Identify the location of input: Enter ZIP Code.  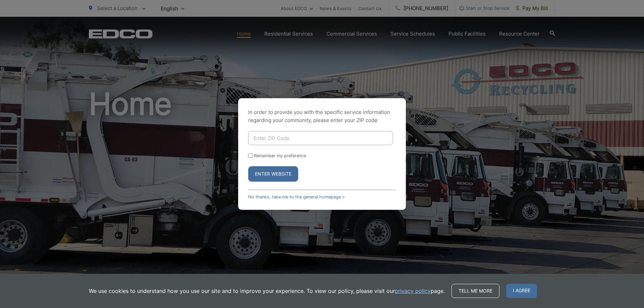
(320, 138).